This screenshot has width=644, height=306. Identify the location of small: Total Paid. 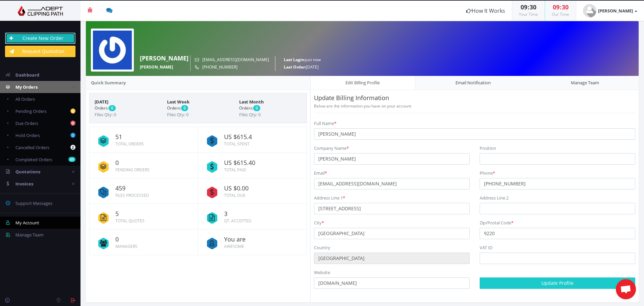
(235, 170).